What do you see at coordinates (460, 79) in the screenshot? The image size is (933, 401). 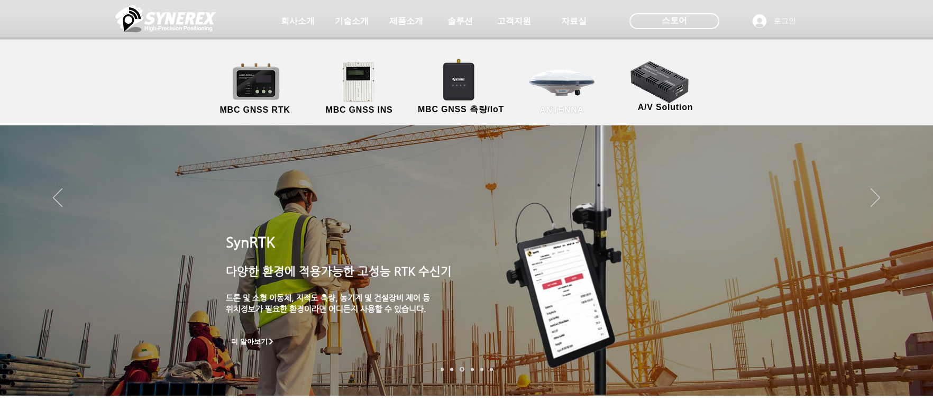 I see `img: SynRTK__.png` at bounding box center [460, 79].